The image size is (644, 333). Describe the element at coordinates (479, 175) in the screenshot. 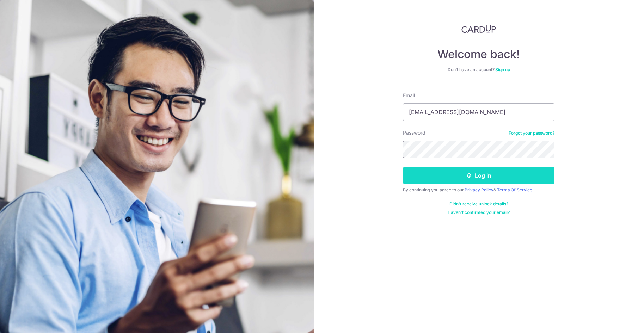

I see `button: Log in` at that location.